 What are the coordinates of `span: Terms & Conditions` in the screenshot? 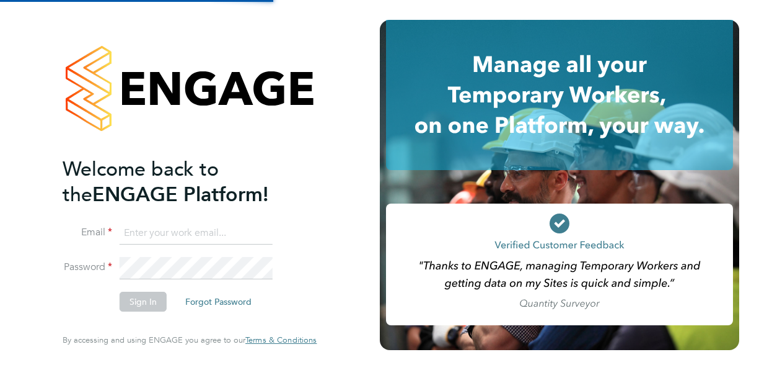 It's located at (281, 339).